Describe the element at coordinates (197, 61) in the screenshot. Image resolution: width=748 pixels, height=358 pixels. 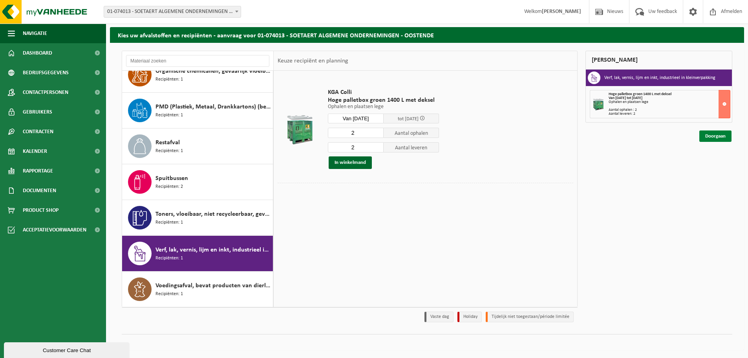
I see `input: Materiaal zoeken` at that location.